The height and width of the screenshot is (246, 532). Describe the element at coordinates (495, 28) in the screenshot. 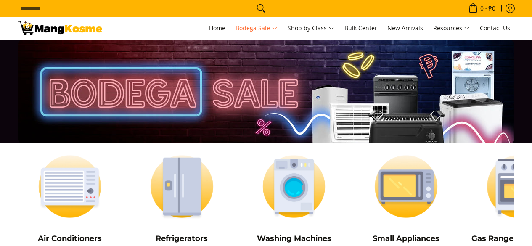

I see `span: Contact Us` at that location.